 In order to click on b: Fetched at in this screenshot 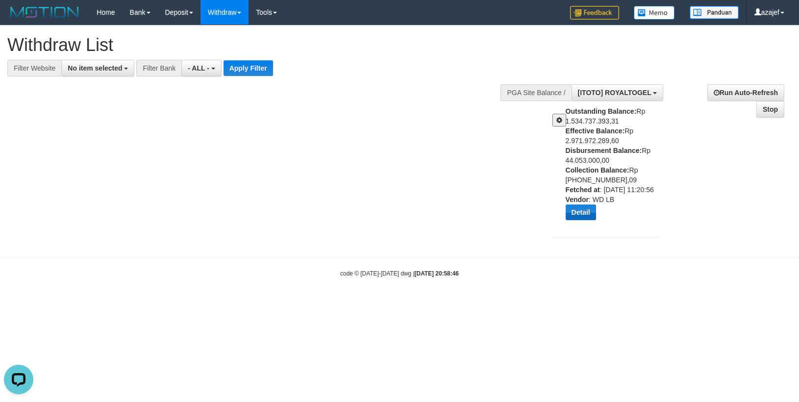, I will do `click(583, 190)`.